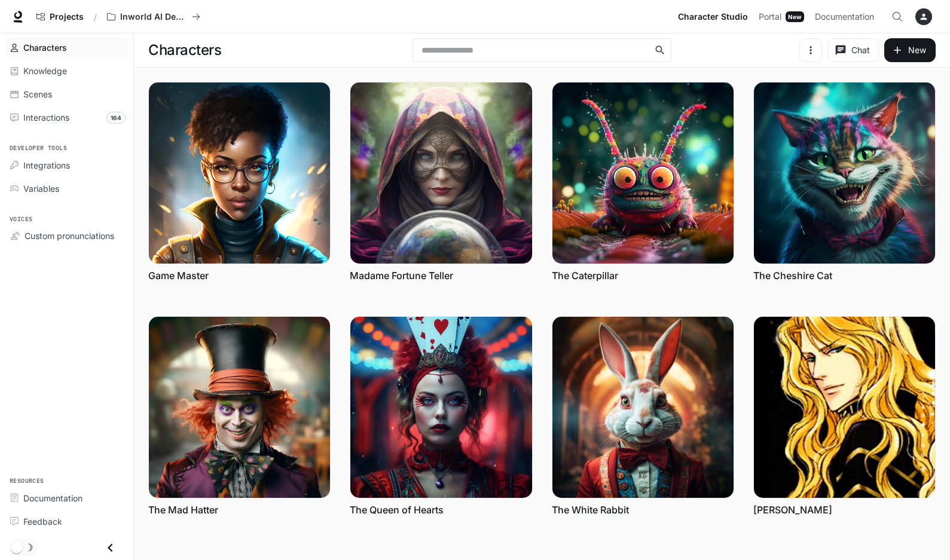 The image size is (950, 560). I want to click on span: Scenes, so click(38, 94).